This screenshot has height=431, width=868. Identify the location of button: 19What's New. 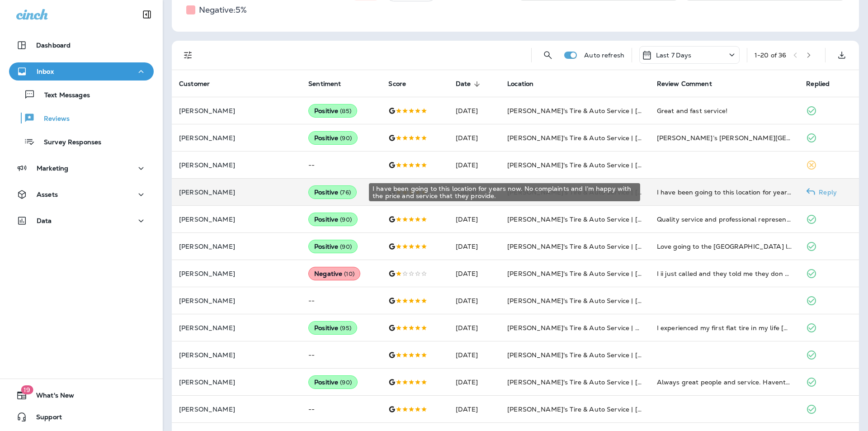
(82, 395).